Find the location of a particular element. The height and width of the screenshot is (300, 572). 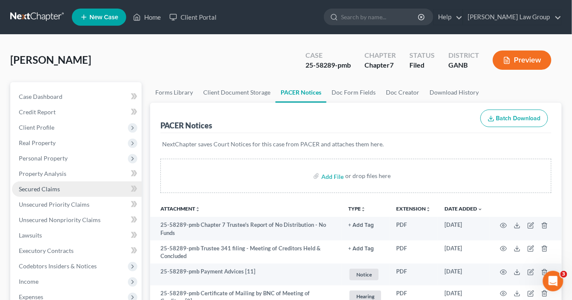

span: Unsecured Priority Claims is located at coordinates (54, 204).